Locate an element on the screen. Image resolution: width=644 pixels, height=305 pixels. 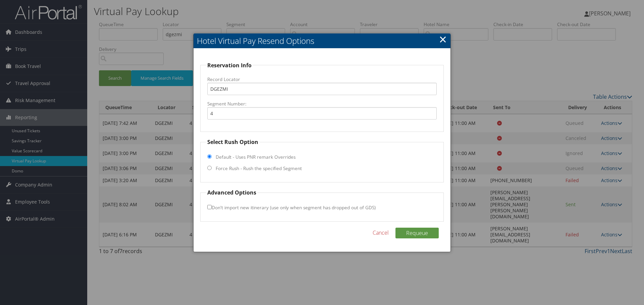
legend: Advanced Options is located at coordinates (232, 193).